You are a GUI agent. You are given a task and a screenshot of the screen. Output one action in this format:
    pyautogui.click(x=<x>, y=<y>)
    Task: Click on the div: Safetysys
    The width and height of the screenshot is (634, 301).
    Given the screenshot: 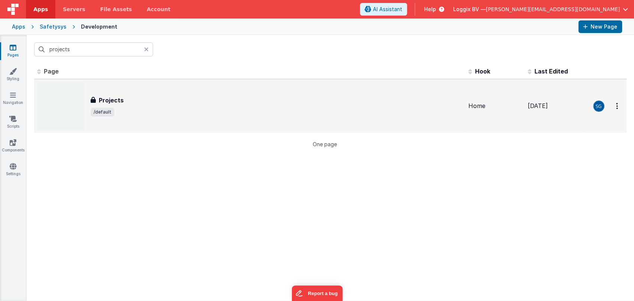 What is the action you would take?
    pyautogui.click(x=53, y=27)
    